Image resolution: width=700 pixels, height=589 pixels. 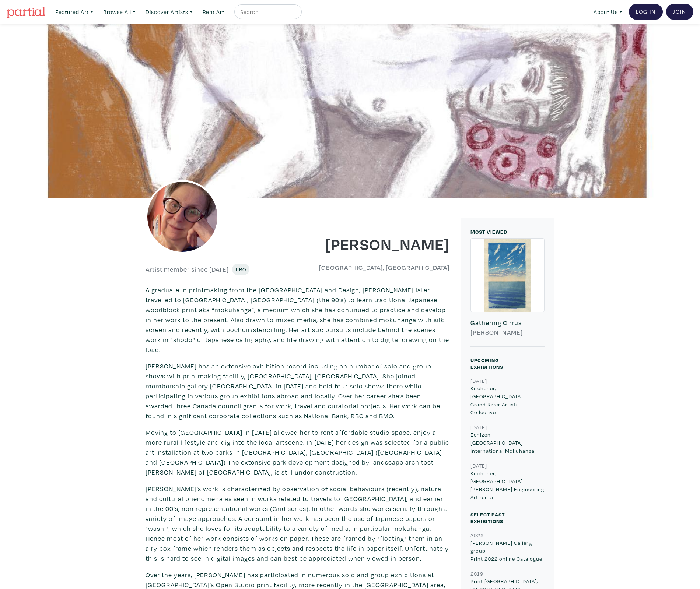 What do you see at coordinates (267, 12) in the screenshot?
I see `input: Search` at bounding box center [267, 12].